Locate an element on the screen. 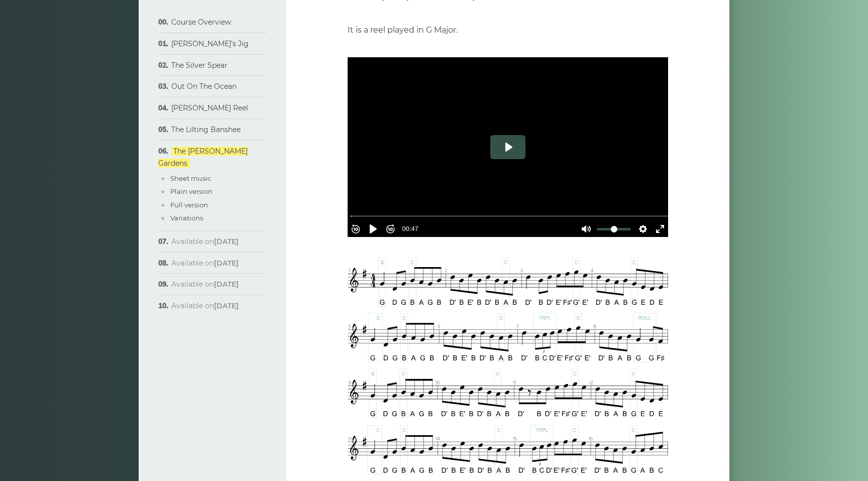 This screenshot has height=481, width=868. a: The Silver Spear is located at coordinates (200, 66).